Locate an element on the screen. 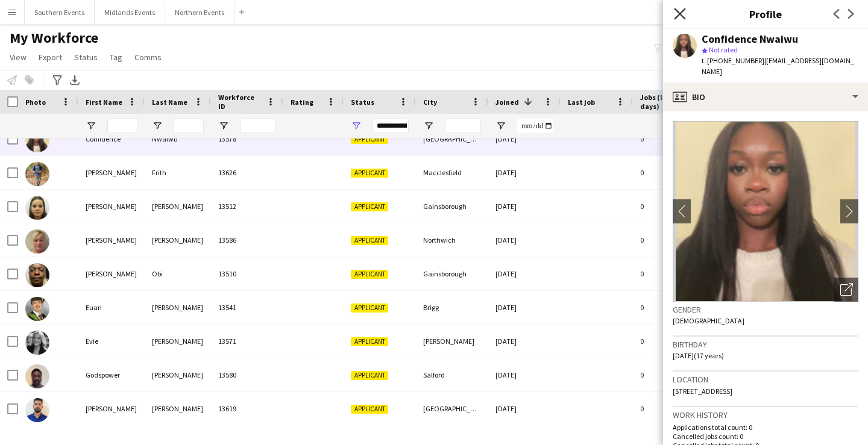  input: Workforce ID Filter Input is located at coordinates (258, 126).